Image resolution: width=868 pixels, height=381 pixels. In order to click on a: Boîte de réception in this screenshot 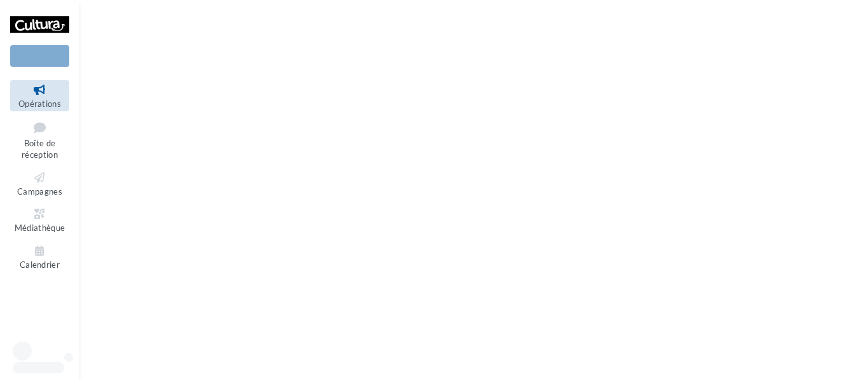, I will do `click(40, 140)`.